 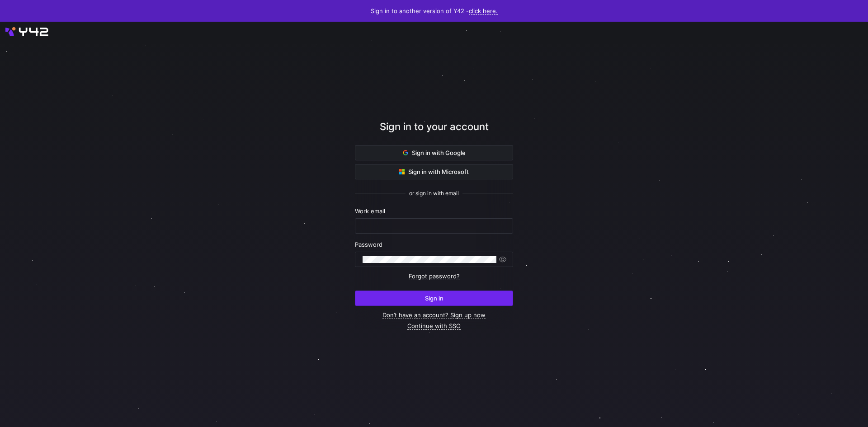 What do you see at coordinates (434, 172) in the screenshot?
I see `span: Sign in with Microsoft` at bounding box center [434, 172].